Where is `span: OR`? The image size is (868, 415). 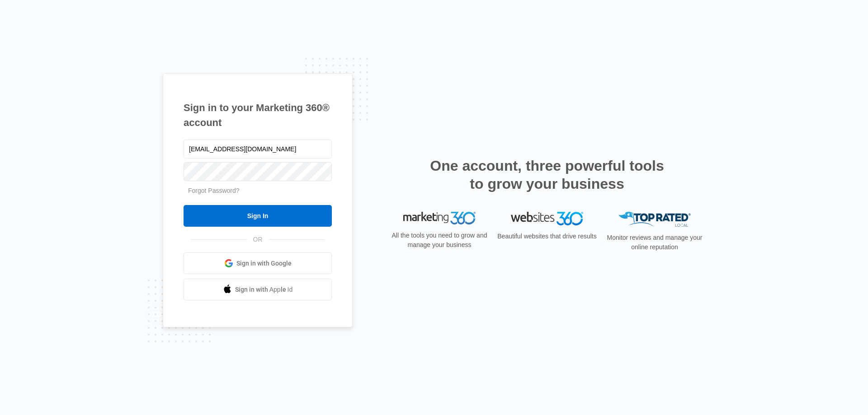 span: OR is located at coordinates (258, 239).